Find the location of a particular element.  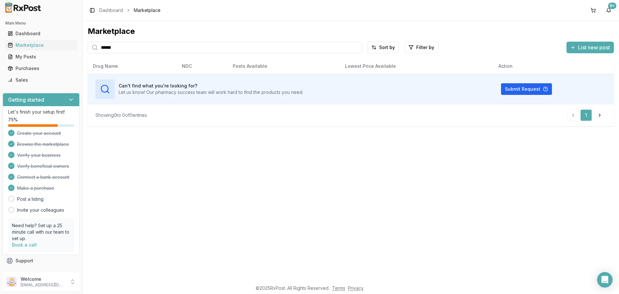

a: Invite your colleagues is located at coordinates (41, 210).